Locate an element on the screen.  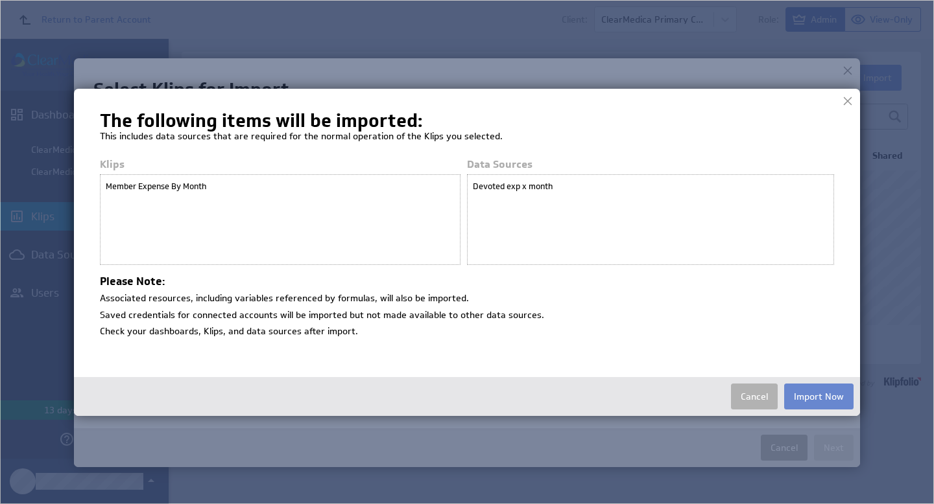
li: Saved credentials for connected accounts will be imported but not made available to other data so... is located at coordinates (467, 314).